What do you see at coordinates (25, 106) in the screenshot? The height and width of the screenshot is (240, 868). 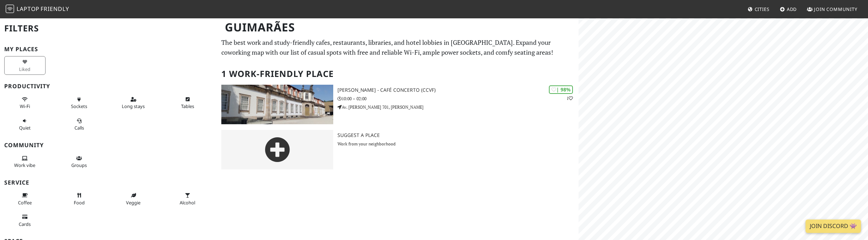 I see `span: Stable Wi-Fi` at bounding box center [25, 106].